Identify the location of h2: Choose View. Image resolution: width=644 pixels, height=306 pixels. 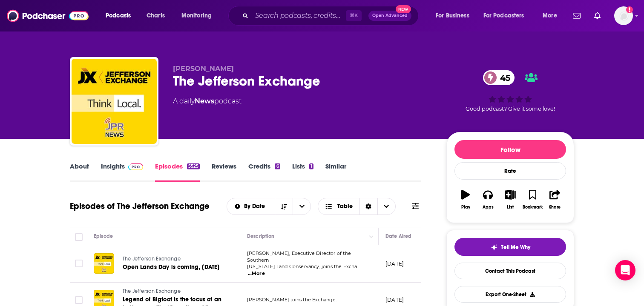
(357, 207).